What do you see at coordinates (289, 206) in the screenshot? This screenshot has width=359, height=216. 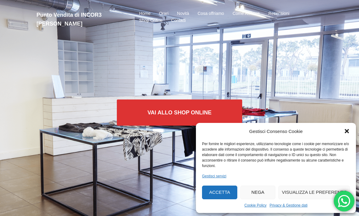 I see `a: Privacy & Gestione dati` at bounding box center [289, 206].